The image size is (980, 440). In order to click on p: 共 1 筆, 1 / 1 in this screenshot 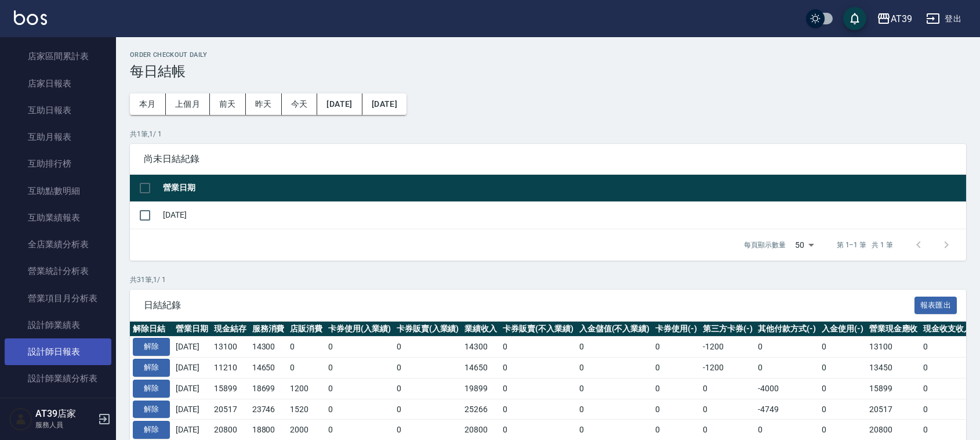, I will do `click(548, 134)`.